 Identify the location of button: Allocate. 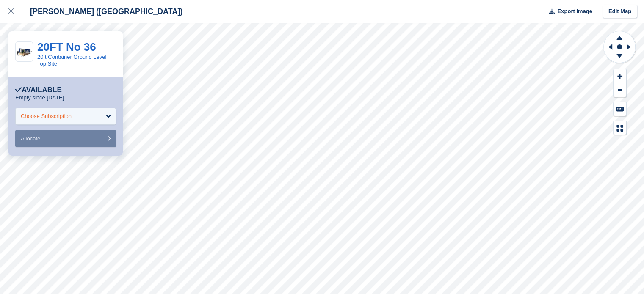
(65, 139).